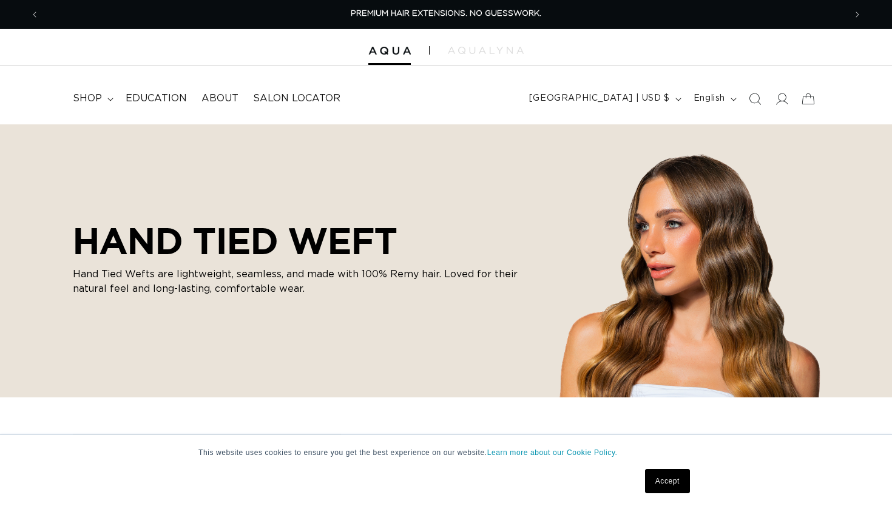 This screenshot has height=509, width=892. What do you see at coordinates (297, 98) in the screenshot?
I see `span: Salon Locator` at bounding box center [297, 98].